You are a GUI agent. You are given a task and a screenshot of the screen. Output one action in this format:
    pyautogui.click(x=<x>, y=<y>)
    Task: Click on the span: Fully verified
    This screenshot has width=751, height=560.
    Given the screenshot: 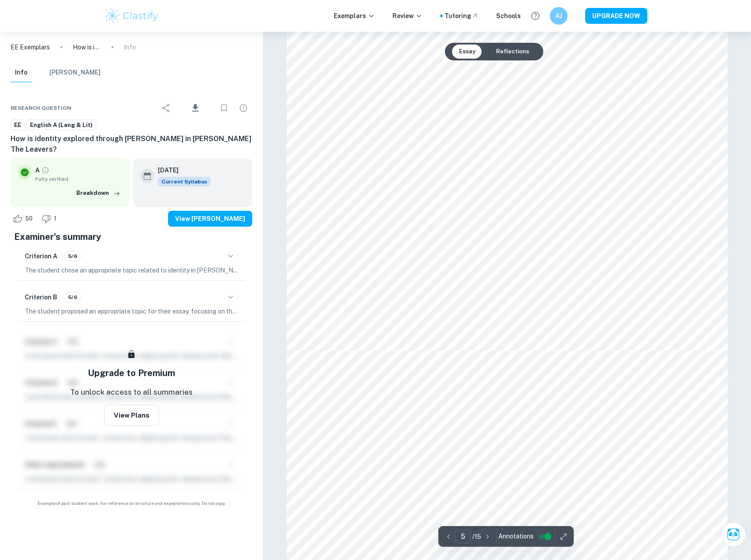 What is the action you would take?
    pyautogui.click(x=79, y=179)
    